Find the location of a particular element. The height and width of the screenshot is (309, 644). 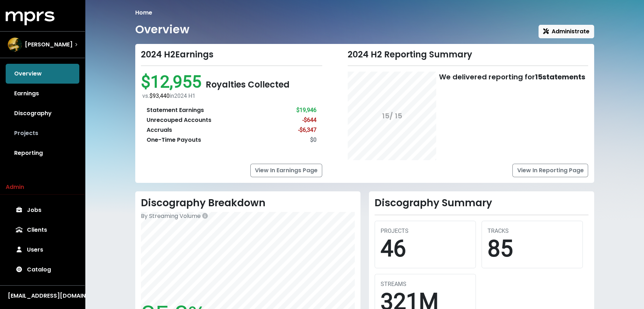

div: Unrecouped Accounts is located at coordinates (179, 120).